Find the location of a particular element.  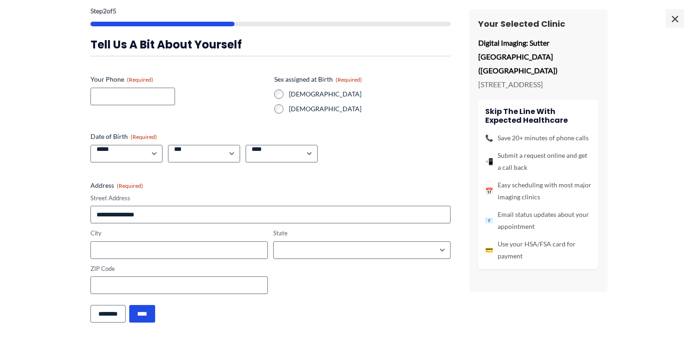

label: Your Phone is located at coordinates (179, 79).